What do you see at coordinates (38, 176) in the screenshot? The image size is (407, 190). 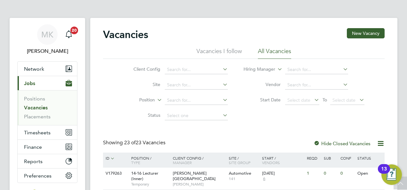 I see `span: Preferences` at bounding box center [38, 176].